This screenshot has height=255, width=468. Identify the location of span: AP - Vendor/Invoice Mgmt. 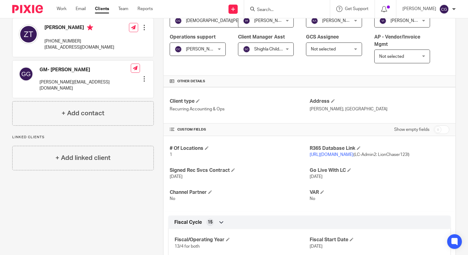
(397, 40).